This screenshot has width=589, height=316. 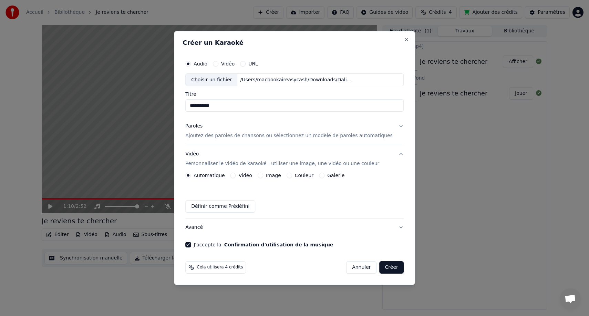 What do you see at coordinates (295, 43) in the screenshot?
I see `h2: Créer un Karaoké` at bounding box center [295, 43].